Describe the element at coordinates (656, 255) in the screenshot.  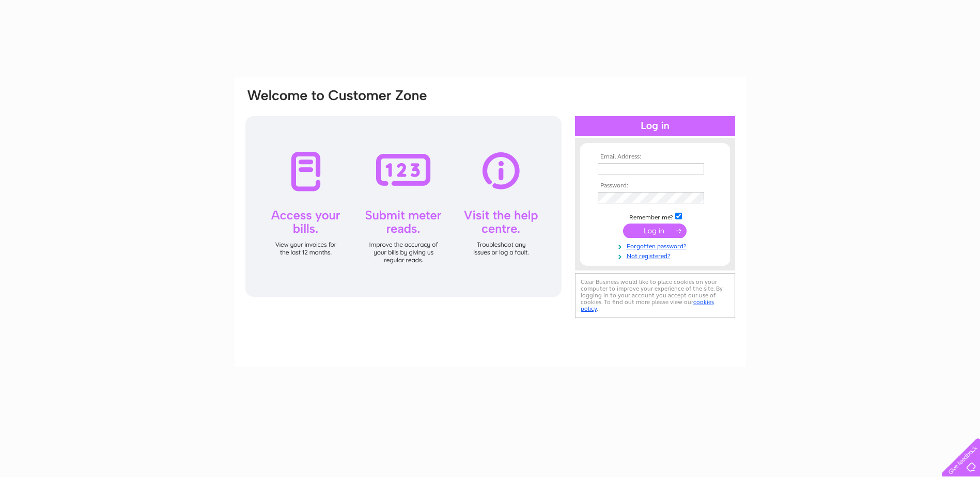
I see `a: Not registered?` at that location.